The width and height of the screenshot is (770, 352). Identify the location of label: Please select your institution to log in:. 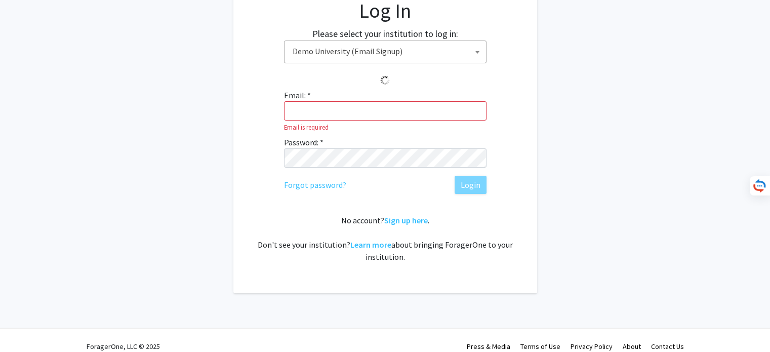
(385, 33).